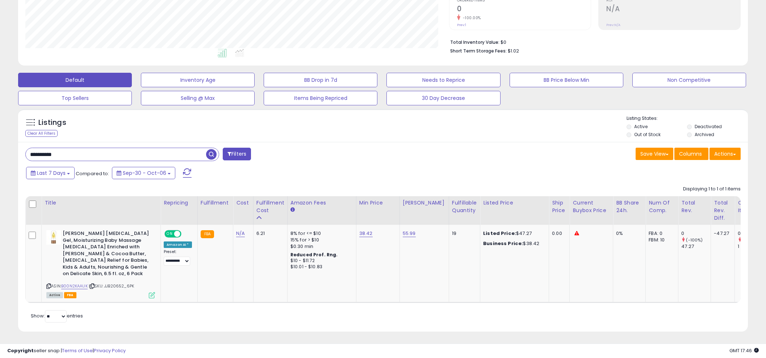 Image resolution: width=766 pixels, height=358 pixels. I want to click on div: Cost, so click(243, 203).